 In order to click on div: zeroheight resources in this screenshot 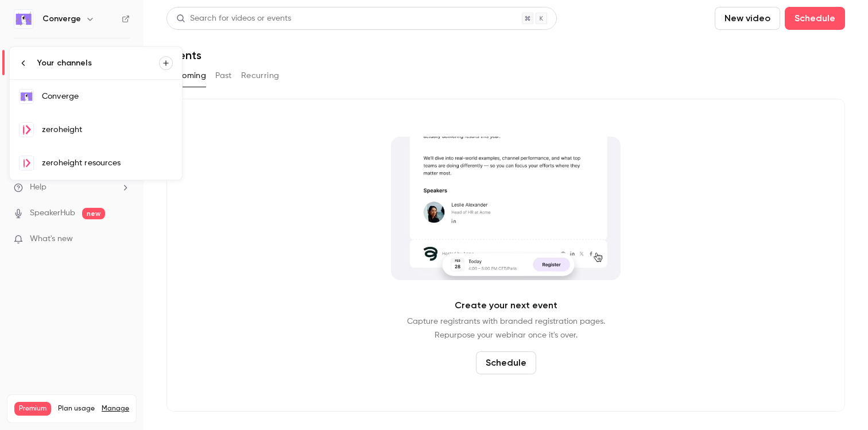, I will do `click(108, 163)`.